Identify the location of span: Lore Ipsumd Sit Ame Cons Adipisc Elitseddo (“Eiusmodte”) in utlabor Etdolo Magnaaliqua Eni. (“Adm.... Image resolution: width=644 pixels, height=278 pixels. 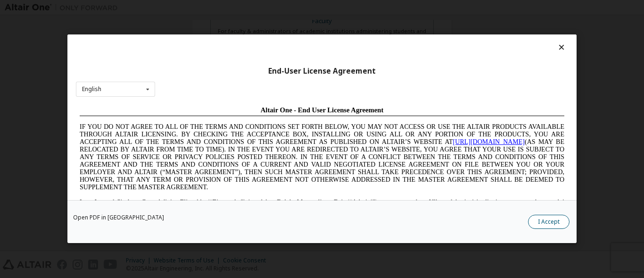
(246, 130).